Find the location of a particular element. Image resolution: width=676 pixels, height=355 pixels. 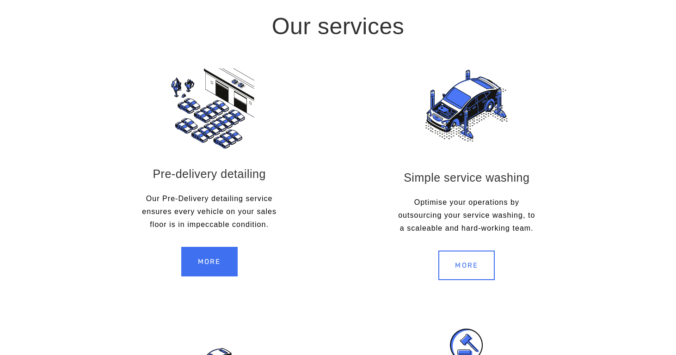

p: Our Pre-Delivery detailing service ensures every vehicle on your sales floor is in impeccable con... is located at coordinates (209, 212).